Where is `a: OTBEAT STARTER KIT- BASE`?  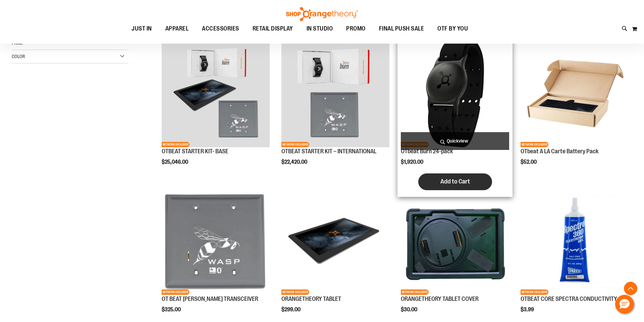
a: OTBEAT STARTER KIT- BASE is located at coordinates (195, 151).